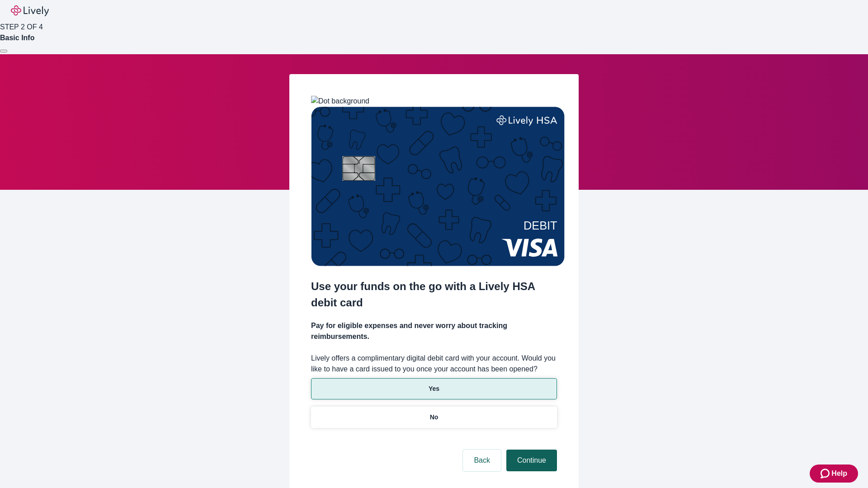  What do you see at coordinates (434, 331) in the screenshot?
I see `h4: Pay for eligible expenses and never worry about tracking reimbursements.` at bounding box center [434, 331].